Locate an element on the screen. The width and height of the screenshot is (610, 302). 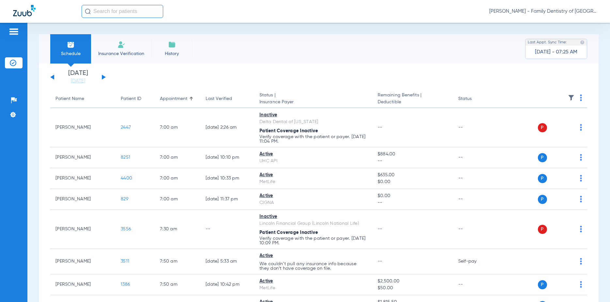
span: Insurance Payer is located at coordinates (313, 102).